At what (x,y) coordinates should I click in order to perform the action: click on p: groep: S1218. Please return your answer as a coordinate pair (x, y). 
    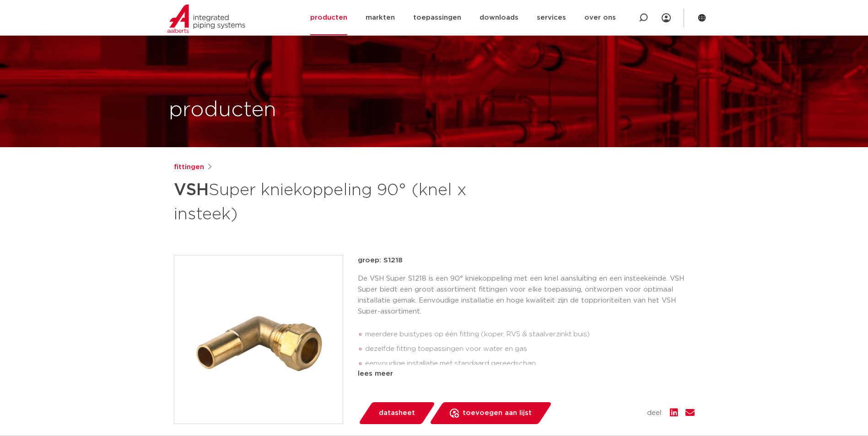
    Looking at the image, I should click on (526, 261).